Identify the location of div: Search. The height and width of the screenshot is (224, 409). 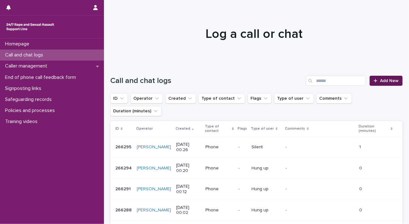
(336, 81).